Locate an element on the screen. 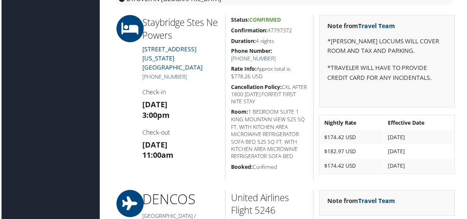  strong: Confirmation: is located at coordinates (250, 30).